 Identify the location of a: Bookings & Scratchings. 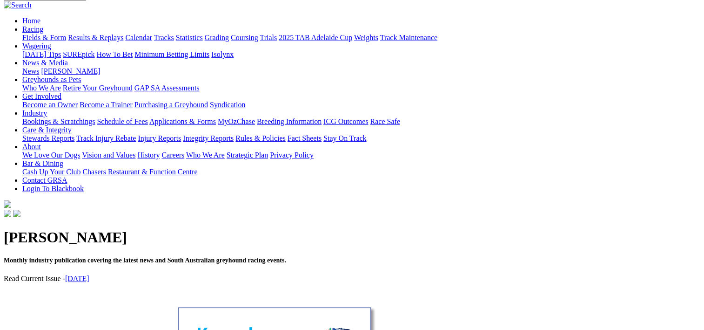
(59, 121).